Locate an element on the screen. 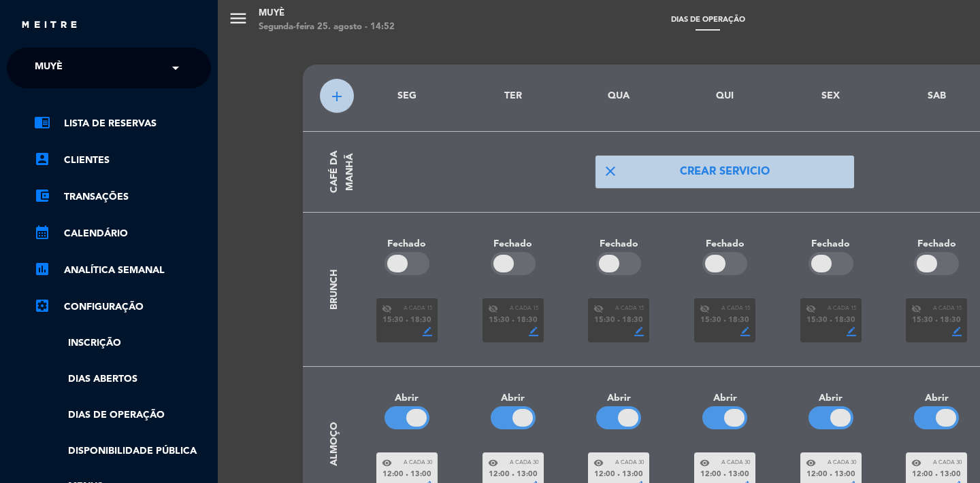 The width and height of the screenshot is (980, 483). a: Disponibilidade pública is located at coordinates (123, 452).